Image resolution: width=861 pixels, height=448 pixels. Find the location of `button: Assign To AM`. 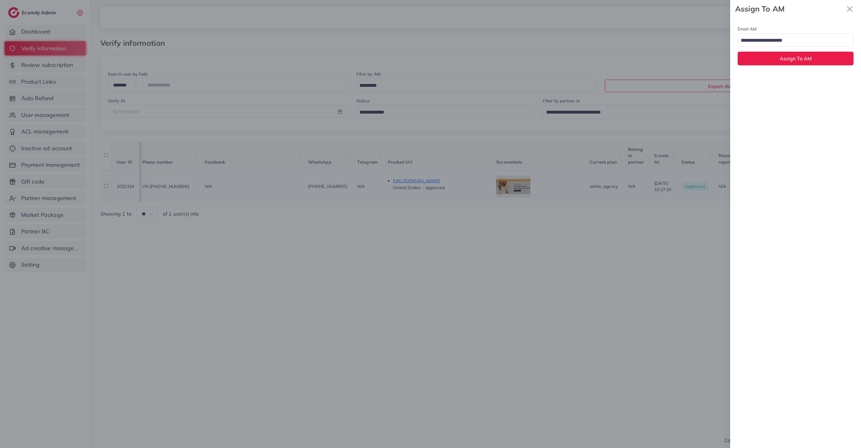

button: Assign To AM is located at coordinates (795, 58).